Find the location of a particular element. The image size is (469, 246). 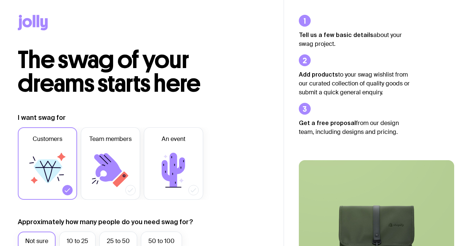

span: Team members is located at coordinates (110, 139).